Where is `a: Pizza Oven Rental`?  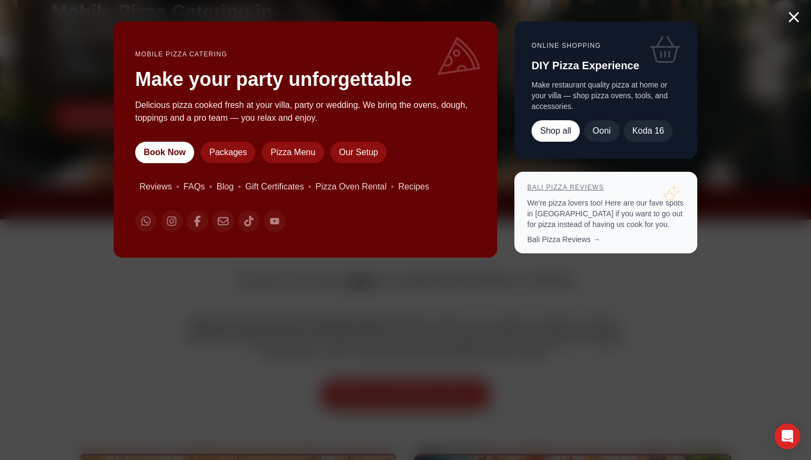 a: Pizza Oven Rental is located at coordinates (351, 187).